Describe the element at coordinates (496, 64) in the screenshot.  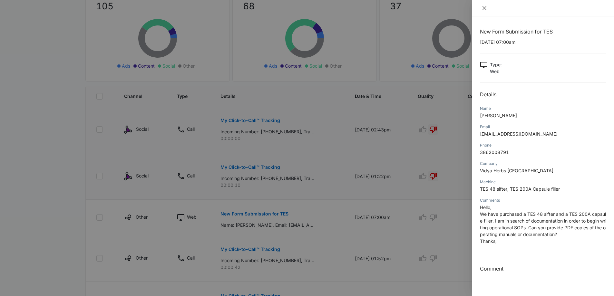
I see `p: Type :` at that location.